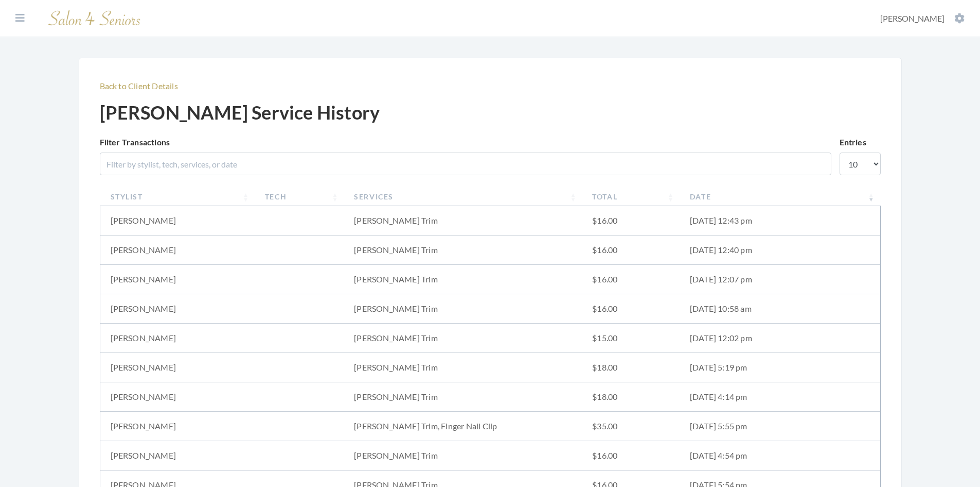  What do you see at coordinates (630, 196) in the screenshot?
I see `th: Total: activate to sort column ascending` at bounding box center [630, 196].